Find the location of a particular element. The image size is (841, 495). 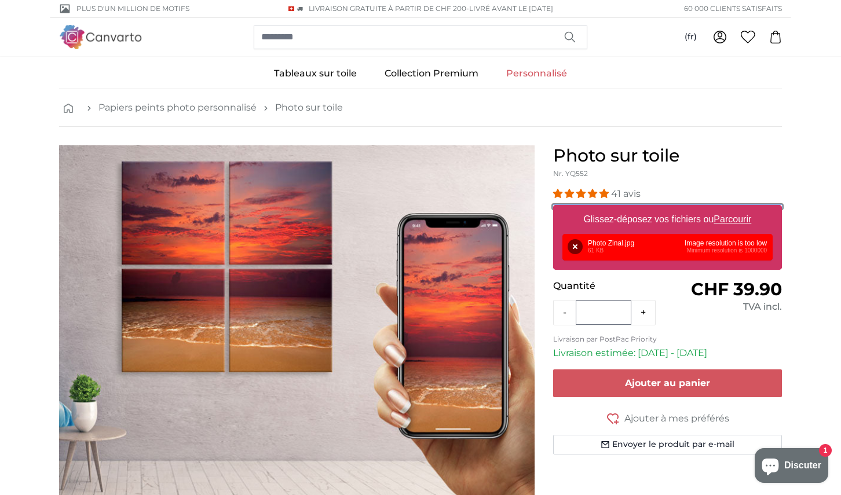

button: Envoyer le produit par e-mail is located at coordinates (667, 445).